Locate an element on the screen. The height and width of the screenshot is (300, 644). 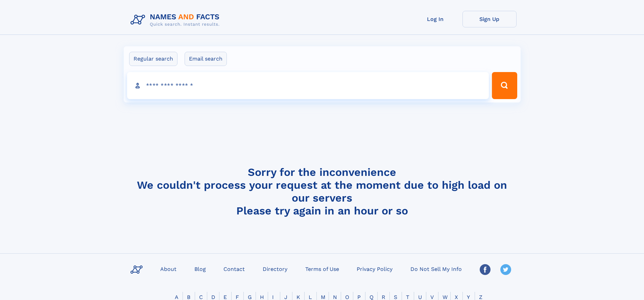
label: Email search is located at coordinates (206, 59).